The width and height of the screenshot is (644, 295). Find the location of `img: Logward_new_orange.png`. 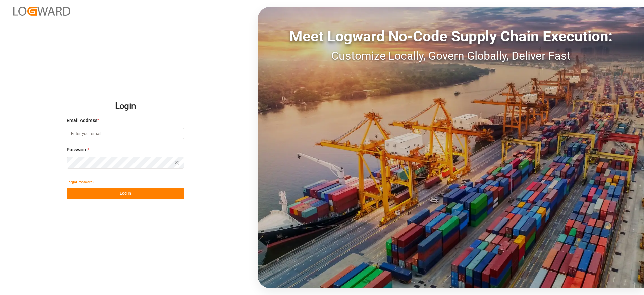

img: Logward_new_orange.png is located at coordinates (42, 11).